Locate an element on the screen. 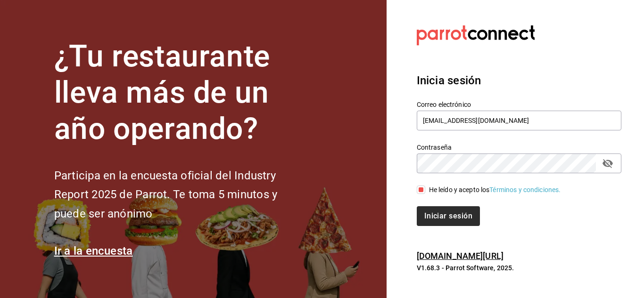 Image resolution: width=644 pixels, height=298 pixels. button: passwordField is located at coordinates (607, 163).